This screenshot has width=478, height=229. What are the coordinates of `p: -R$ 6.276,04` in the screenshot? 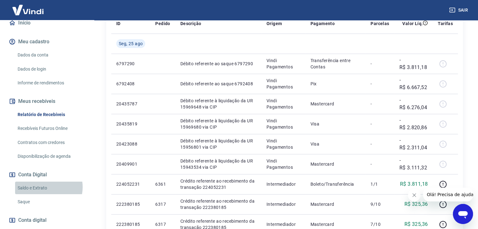 It's located at (413, 104).